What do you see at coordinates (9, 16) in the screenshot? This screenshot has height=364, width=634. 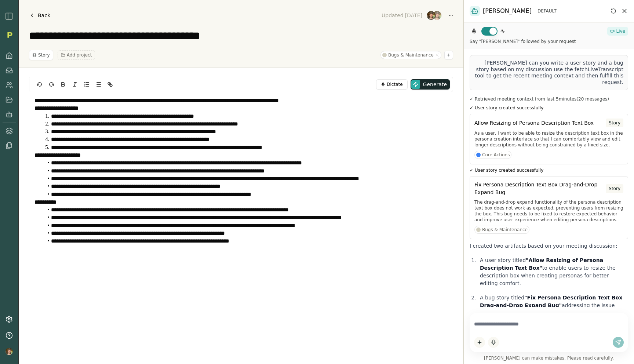 I see `img: sidebar` at bounding box center [9, 16].